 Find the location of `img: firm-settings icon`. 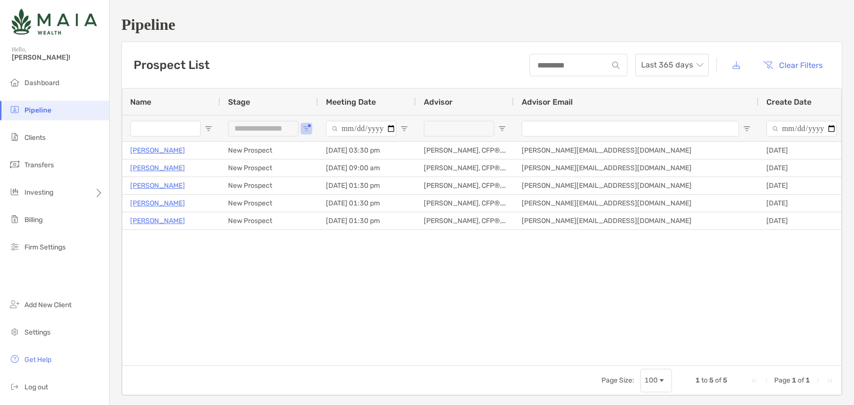

img: firm-settings icon is located at coordinates (15, 247).